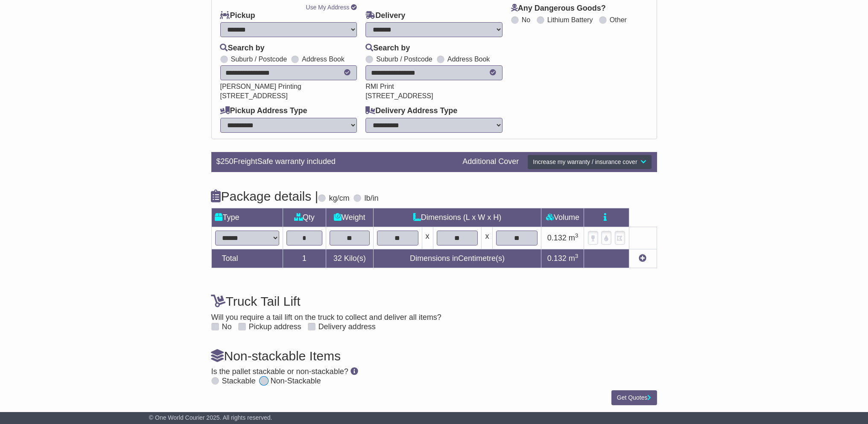  I want to click on label: Non-Stackable, so click(296, 381).